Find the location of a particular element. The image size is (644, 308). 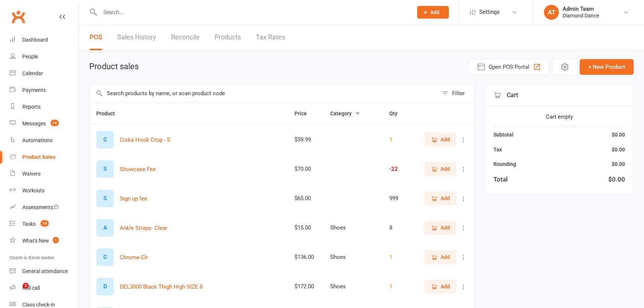

h1: Product sales is located at coordinates (114, 67).